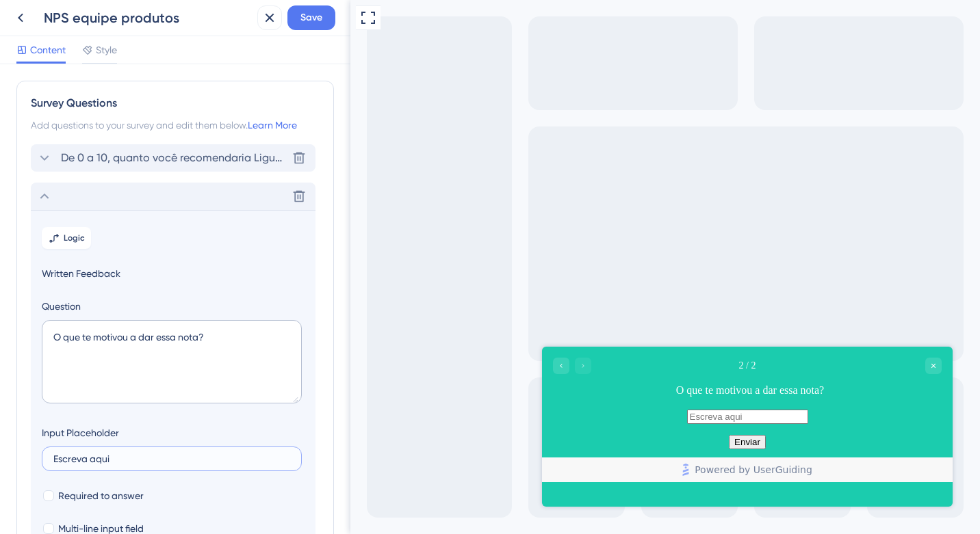  What do you see at coordinates (173, 274) in the screenshot?
I see `span: Written Feedback` at bounding box center [173, 274].